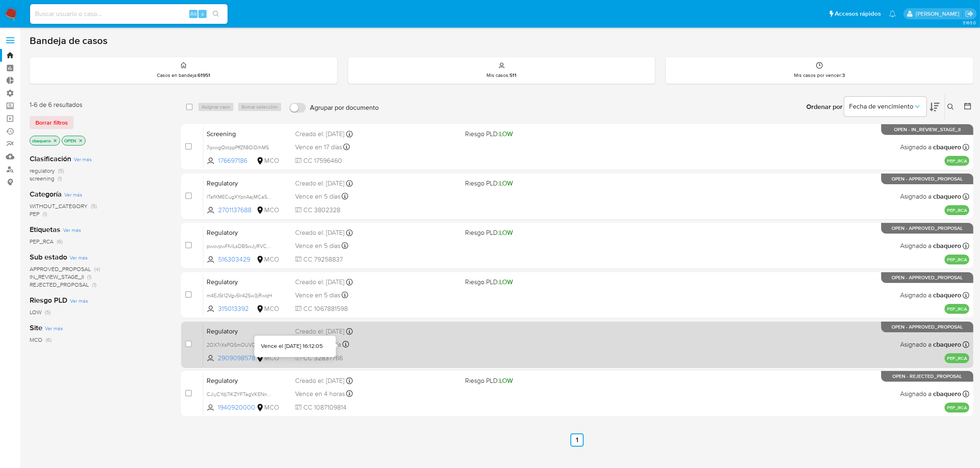 This screenshot has height=468, width=980. Describe the element at coordinates (969, 14) in the screenshot. I see `a: Salir` at that location.